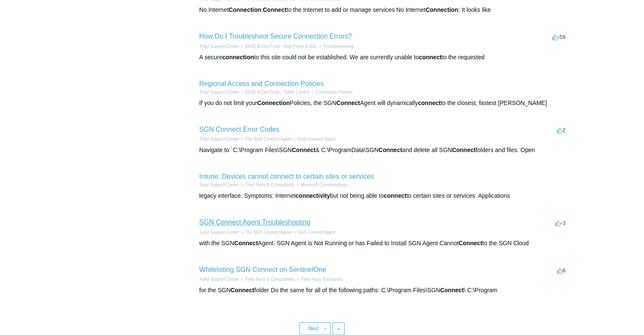  I want to click on a: Microsoft Considerations, so click(324, 185).